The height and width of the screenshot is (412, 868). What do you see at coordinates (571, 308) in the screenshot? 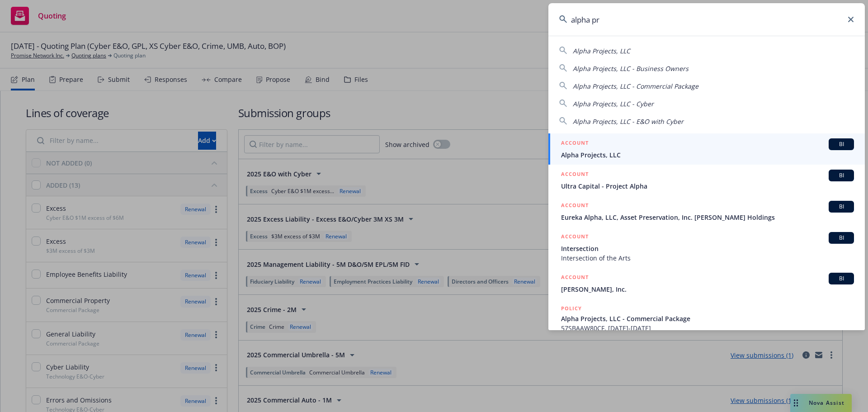
I see `h5: POLICY` at bounding box center [571, 308].